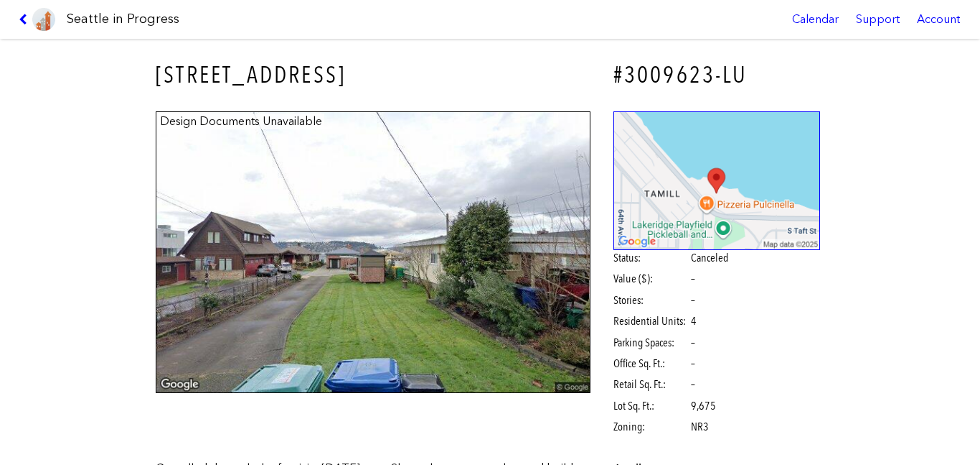  What do you see at coordinates (651, 406) in the screenshot?
I see `span: Lot Sq. Ft.:` at bounding box center [651, 406].